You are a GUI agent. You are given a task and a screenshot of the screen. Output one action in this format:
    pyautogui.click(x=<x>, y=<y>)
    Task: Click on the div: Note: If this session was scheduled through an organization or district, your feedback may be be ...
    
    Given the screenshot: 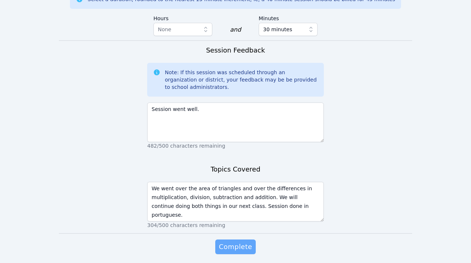 What is the action you would take?
    pyautogui.click(x=241, y=80)
    